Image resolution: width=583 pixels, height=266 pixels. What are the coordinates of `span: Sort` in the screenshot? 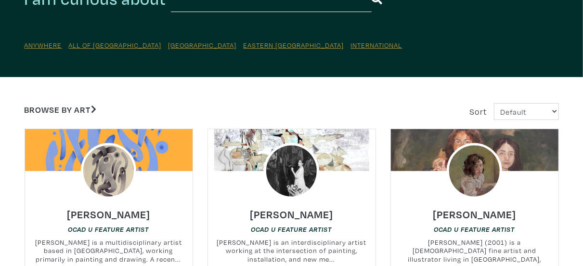 It's located at (479, 111).